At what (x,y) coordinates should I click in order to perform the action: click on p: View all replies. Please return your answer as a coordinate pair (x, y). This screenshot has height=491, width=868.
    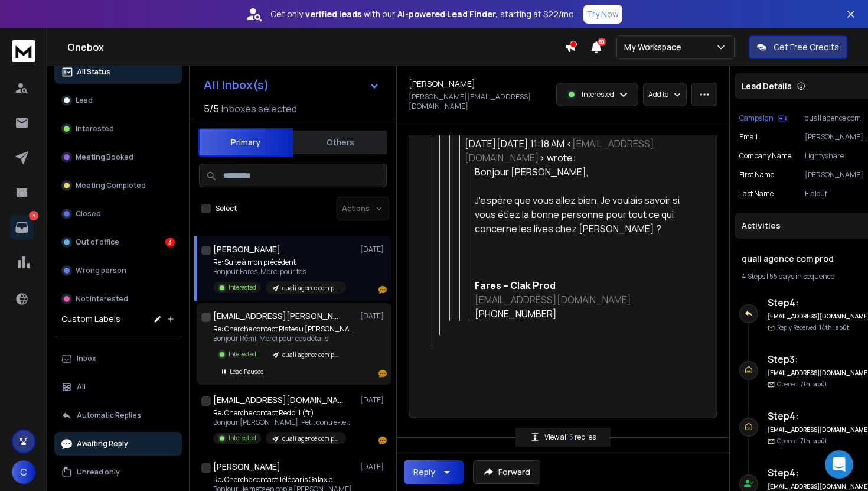
    Looking at the image, I should click on (569, 436).